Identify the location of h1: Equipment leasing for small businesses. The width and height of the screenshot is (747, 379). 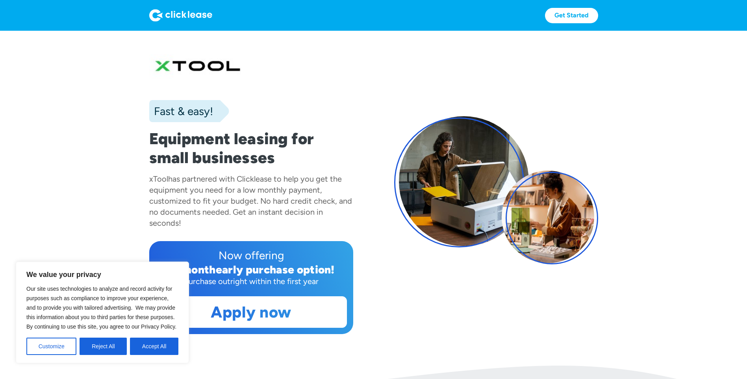
(251, 148).